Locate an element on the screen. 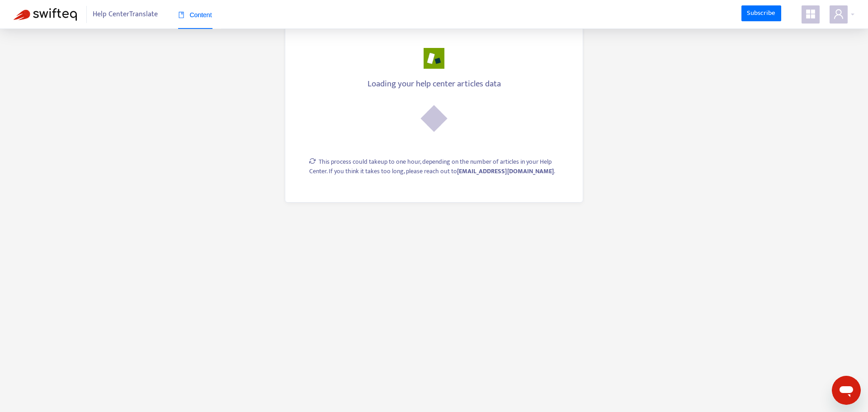 Image resolution: width=868 pixels, height=412 pixels. img: Swifteq is located at coordinates (46, 15).